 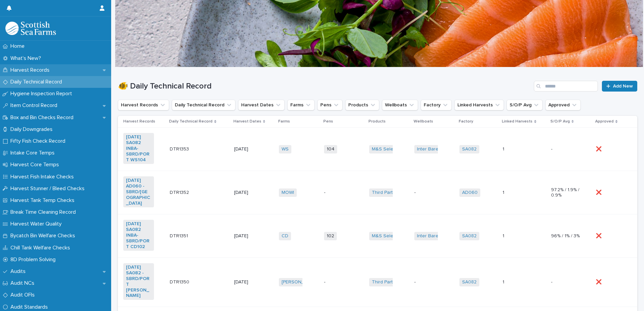 I want to click on p: 97.2% / 1.9% / 0.9%, so click(x=566, y=193).